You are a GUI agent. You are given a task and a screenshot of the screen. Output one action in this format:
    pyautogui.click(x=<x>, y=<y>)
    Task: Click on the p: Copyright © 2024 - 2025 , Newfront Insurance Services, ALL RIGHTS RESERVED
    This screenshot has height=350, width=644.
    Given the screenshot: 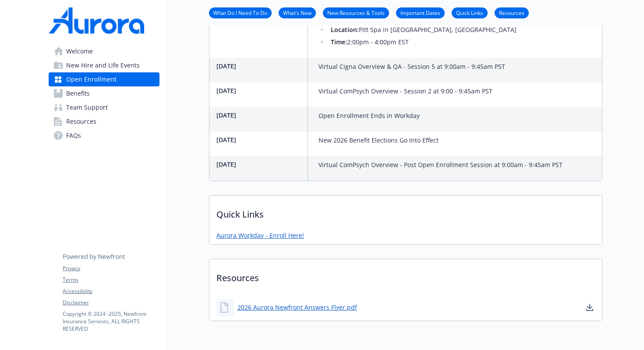 What is the action you would take?
    pyautogui.click(x=111, y=321)
    